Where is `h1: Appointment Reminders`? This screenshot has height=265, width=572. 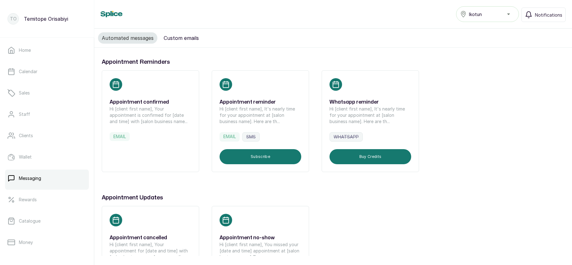
h1: Appointment Reminders is located at coordinates (333, 62).